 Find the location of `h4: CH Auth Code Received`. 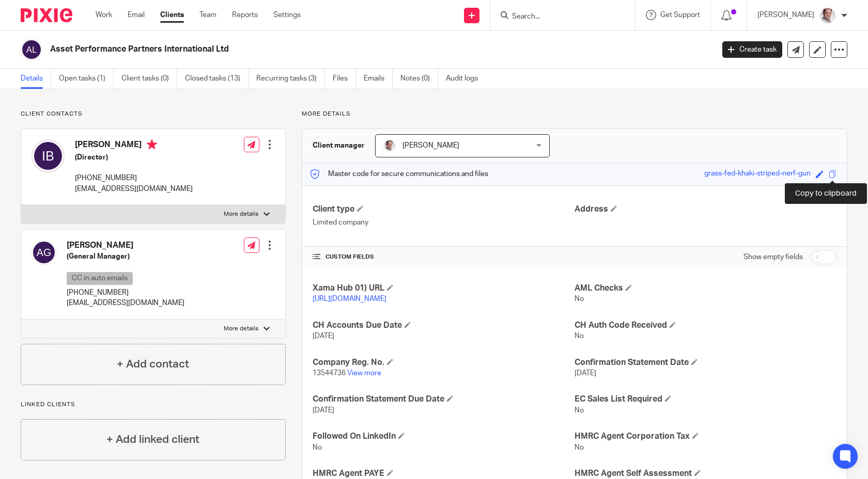

h4: CH Auth Code Received is located at coordinates (706, 326).